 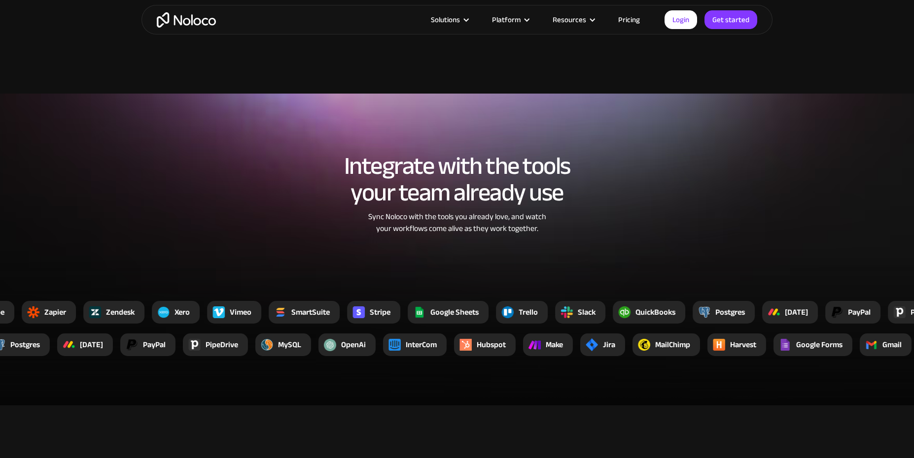 What do you see at coordinates (528, 312) in the screenshot?
I see `div: Trello` at bounding box center [528, 312].